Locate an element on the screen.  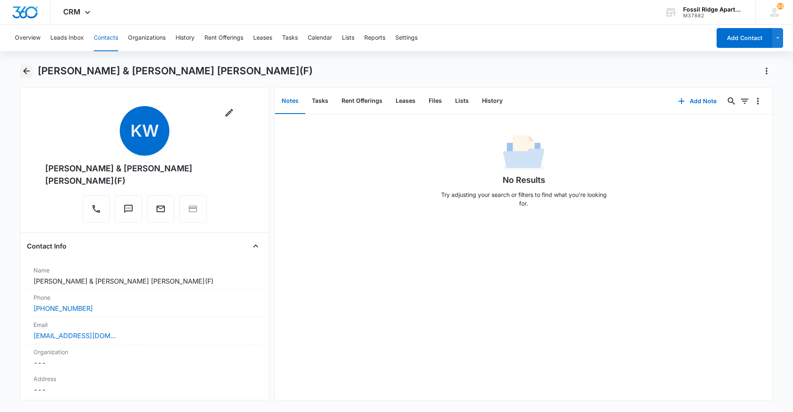
label: Address is located at coordinates (145, 379).